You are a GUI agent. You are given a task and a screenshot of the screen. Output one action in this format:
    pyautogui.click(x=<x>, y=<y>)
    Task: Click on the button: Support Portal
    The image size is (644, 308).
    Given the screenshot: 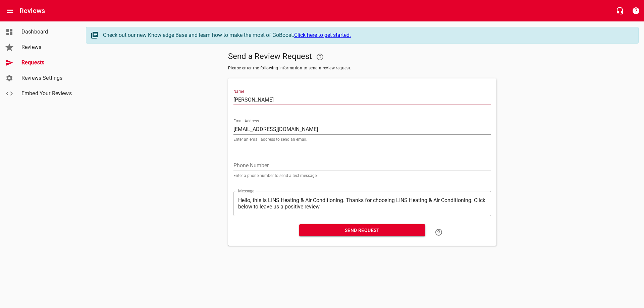 What is the action you would take?
    pyautogui.click(x=636, y=11)
    